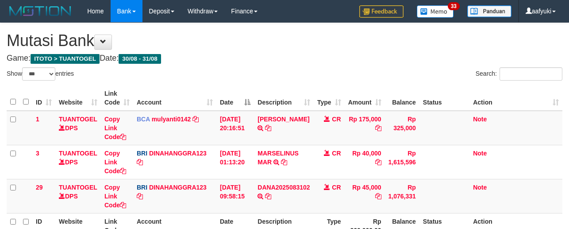  Describe the element at coordinates (195, 119) in the screenshot. I see `a: Copy mulyanti0142 to clipboard` at that location.